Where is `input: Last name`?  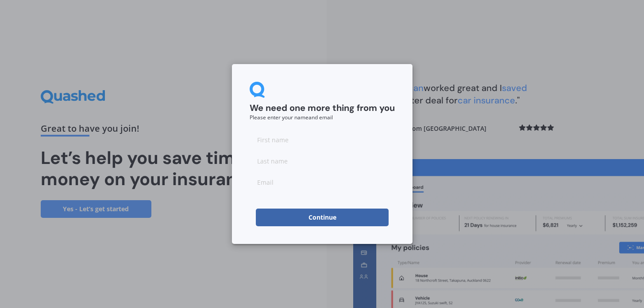 input: Last name is located at coordinates (323, 161).